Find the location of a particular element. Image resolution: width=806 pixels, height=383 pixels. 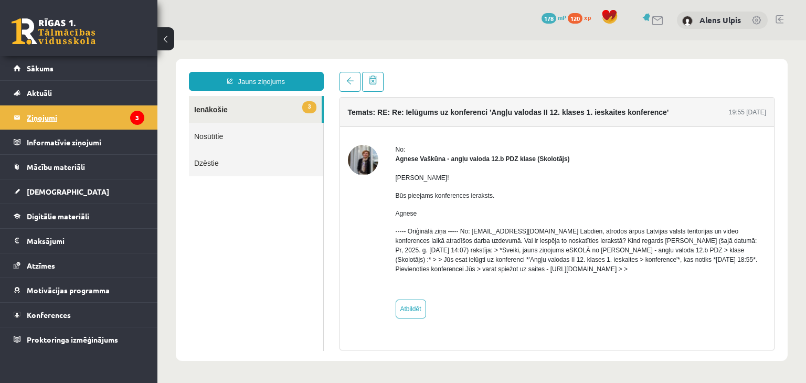

p: Agnese is located at coordinates (423, 173).